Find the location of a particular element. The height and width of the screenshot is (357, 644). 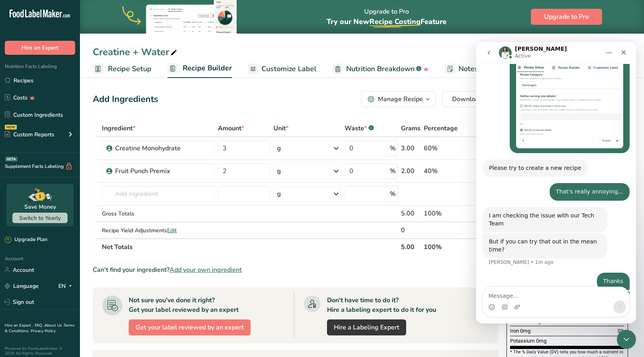

span: Notes & Attachments is located at coordinates (494, 69).